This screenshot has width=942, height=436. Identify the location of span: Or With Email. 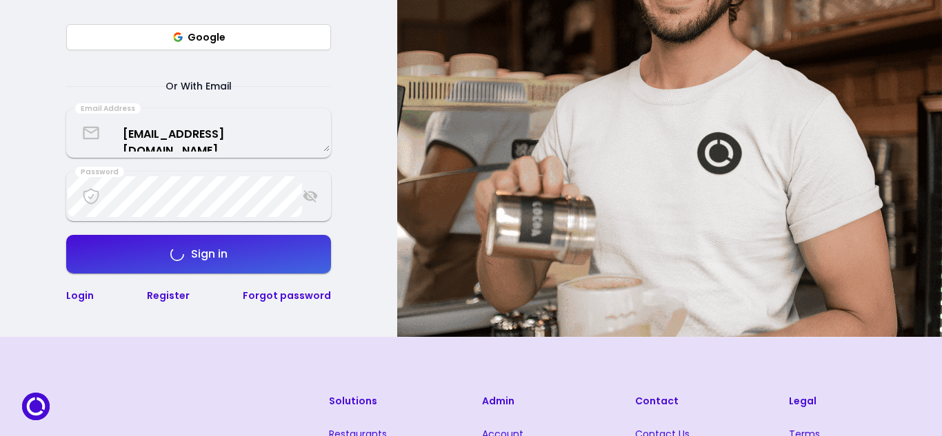
(199, 86).